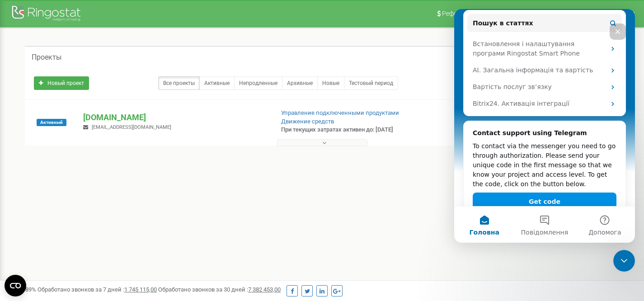 The image size is (644, 301). Describe the element at coordinates (219, 289) in the screenshot. I see `span: Обработано звонков за 30 дней :` at that location.